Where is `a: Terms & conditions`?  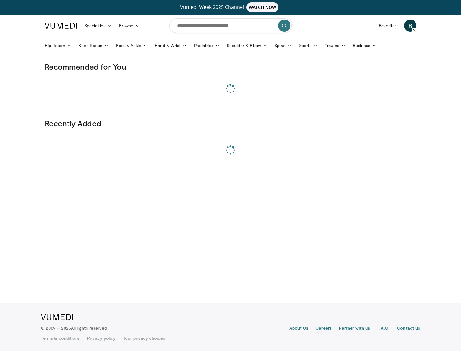
a: Terms & conditions is located at coordinates (60, 338).